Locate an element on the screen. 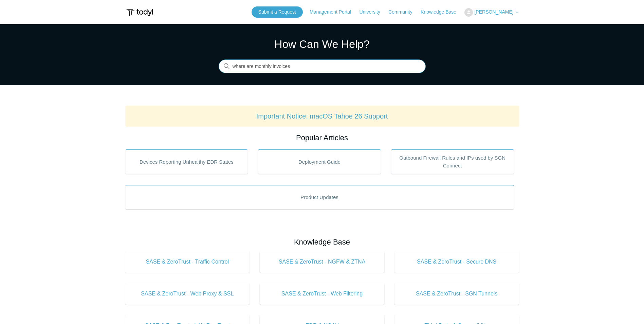  a: University is located at coordinates (373, 12).